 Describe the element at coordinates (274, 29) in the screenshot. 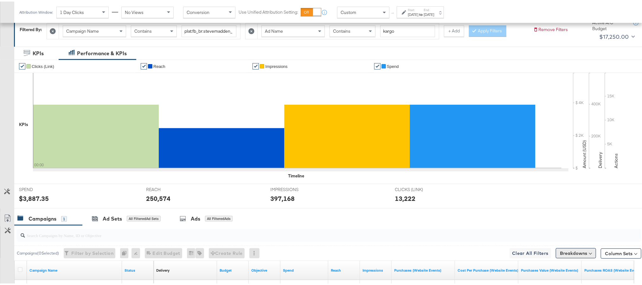

I see `span: Ad Name` at that location.